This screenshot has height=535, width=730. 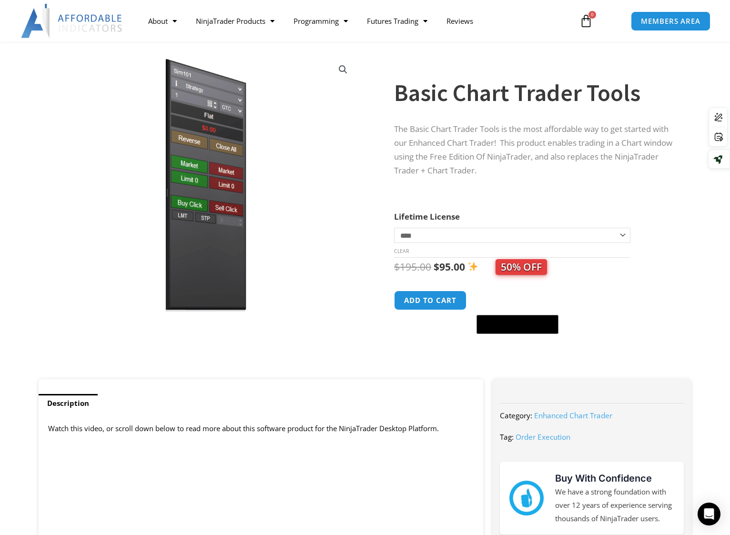 What do you see at coordinates (526, 498) in the screenshot?
I see `img: mark thumbs good 43913 | Affordable Indicators – NinjaTrader` at bounding box center [526, 498].